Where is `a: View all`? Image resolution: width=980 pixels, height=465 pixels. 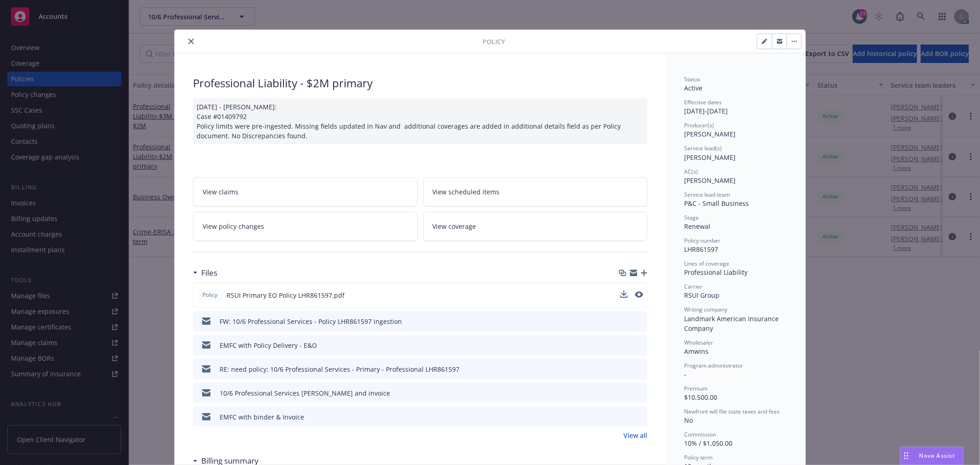 a: View all is located at coordinates (635, 435).